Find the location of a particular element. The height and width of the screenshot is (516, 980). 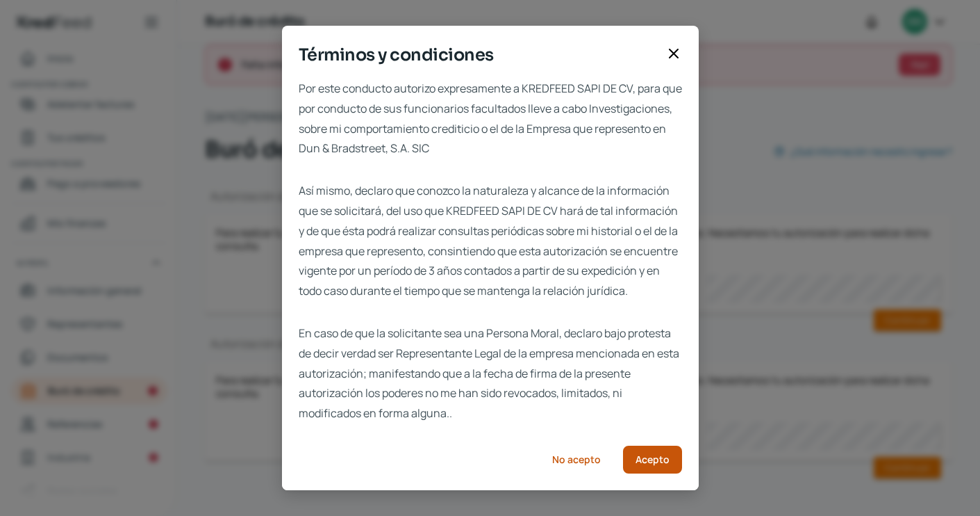

button: Acepto is located at coordinates (652, 460).